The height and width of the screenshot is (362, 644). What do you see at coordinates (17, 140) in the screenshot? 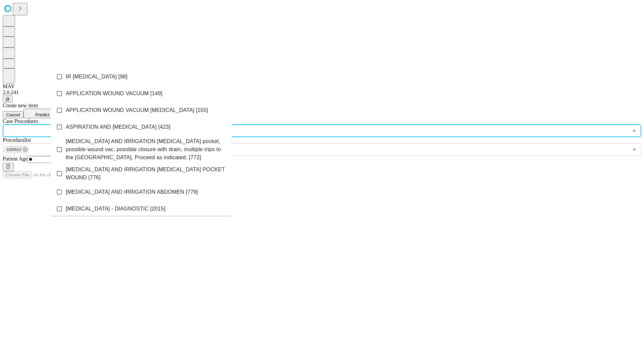
I see `span: Proceduralist` at bounding box center [17, 140].